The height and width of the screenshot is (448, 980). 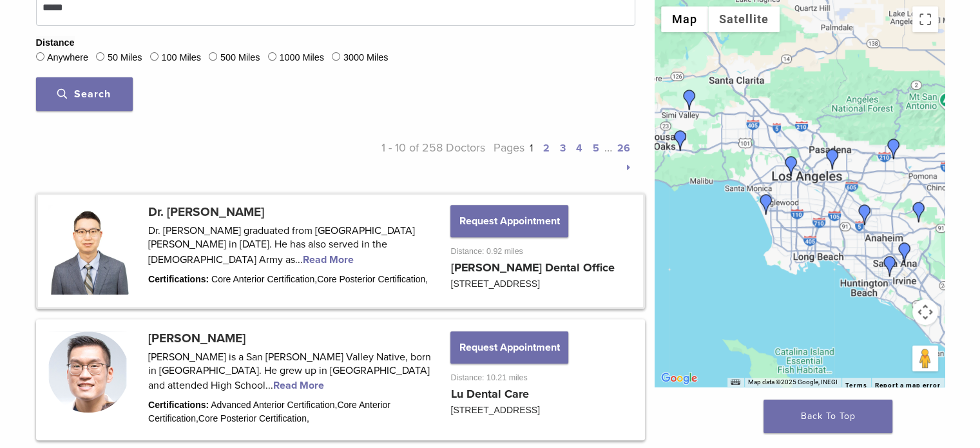 What do you see at coordinates (125, 58) in the screenshot?
I see `label: 50 Miles` at bounding box center [125, 58].